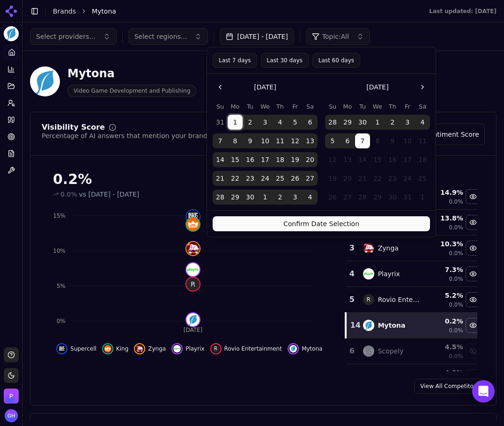  What do you see at coordinates (452, 135) in the screenshot?
I see `button: Sentiment Score` at bounding box center [452, 135].